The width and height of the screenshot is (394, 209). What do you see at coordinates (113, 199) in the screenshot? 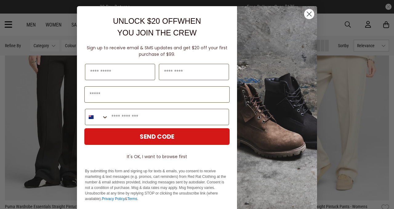
I see `a: Privacy Policy` at bounding box center [113, 199].